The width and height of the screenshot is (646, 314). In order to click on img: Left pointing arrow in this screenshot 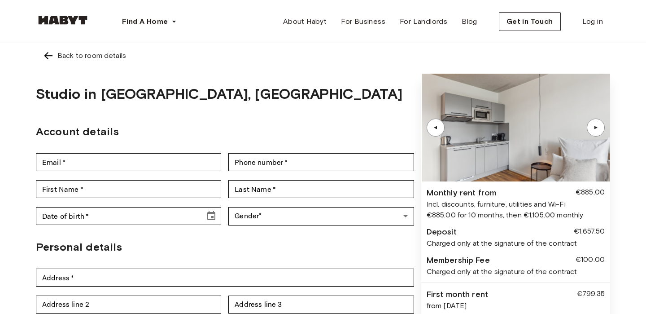, I will do `click(48, 56)`.